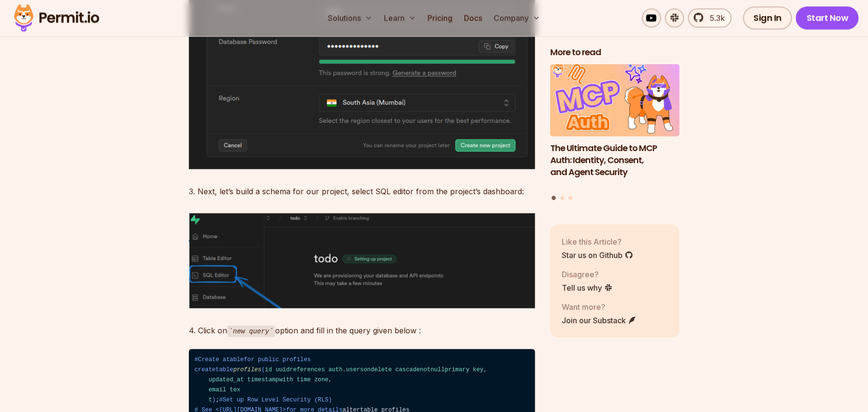  What do you see at coordinates (275, 400) in the screenshot?
I see `span: #Set up Row Level Security (RLS)` at bounding box center [275, 400].